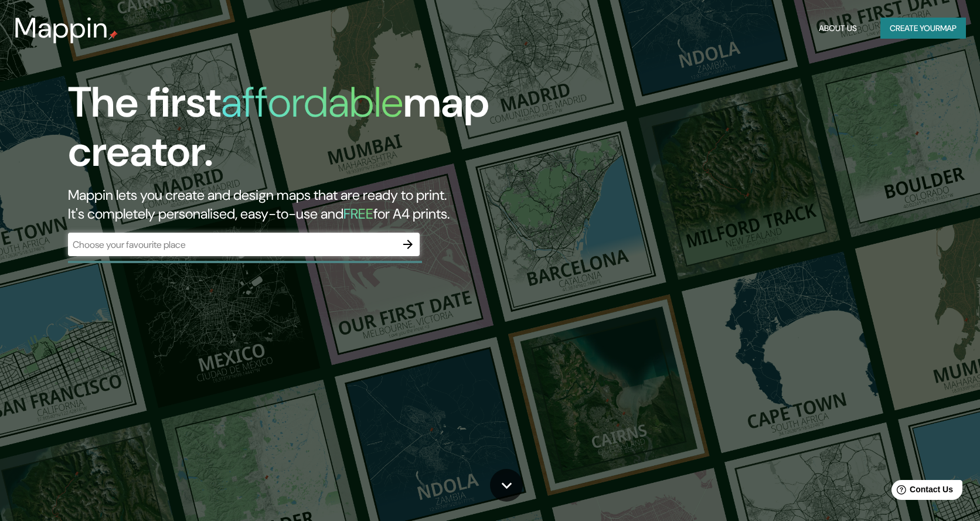  What do you see at coordinates (61, 28) in the screenshot?
I see `h3: Mappin` at bounding box center [61, 28].